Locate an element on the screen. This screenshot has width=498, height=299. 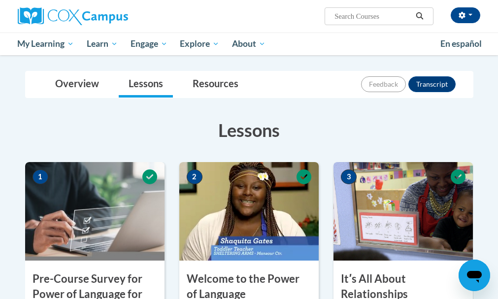
a: Engage is located at coordinates (149, 44).